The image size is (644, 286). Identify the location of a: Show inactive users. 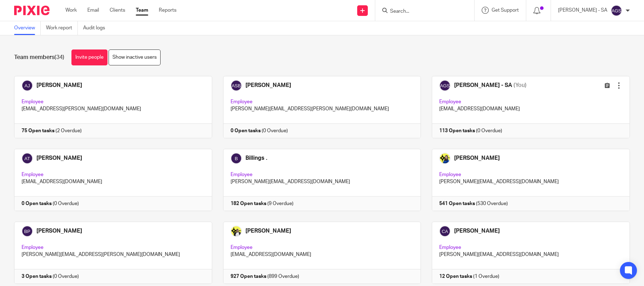
(134, 57).